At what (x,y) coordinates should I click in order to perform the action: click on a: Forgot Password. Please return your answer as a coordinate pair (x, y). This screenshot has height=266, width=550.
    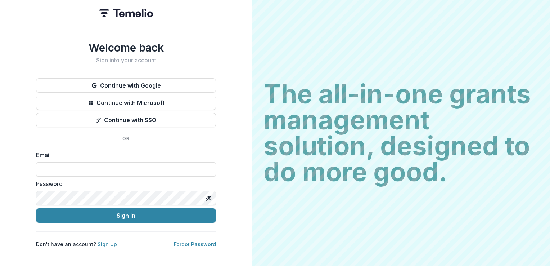
    Looking at the image, I should click on (195, 244).